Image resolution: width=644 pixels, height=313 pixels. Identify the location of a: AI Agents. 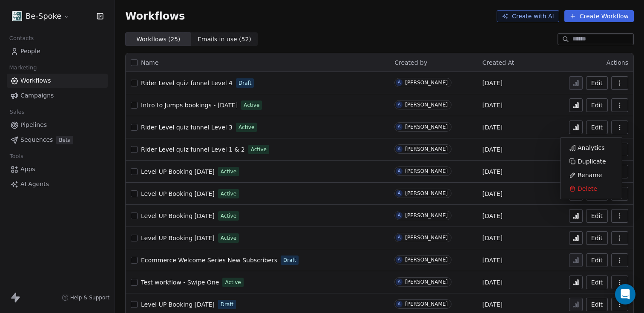
(57, 184).